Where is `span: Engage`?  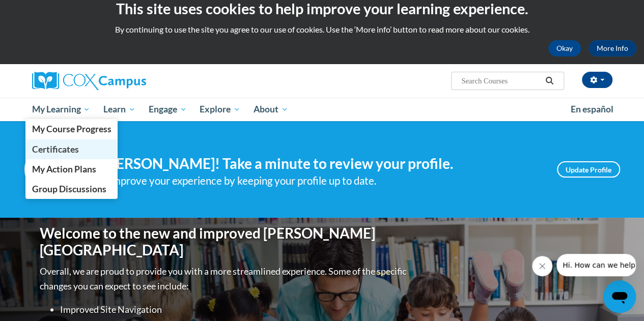
span: Engage is located at coordinates (168, 109).